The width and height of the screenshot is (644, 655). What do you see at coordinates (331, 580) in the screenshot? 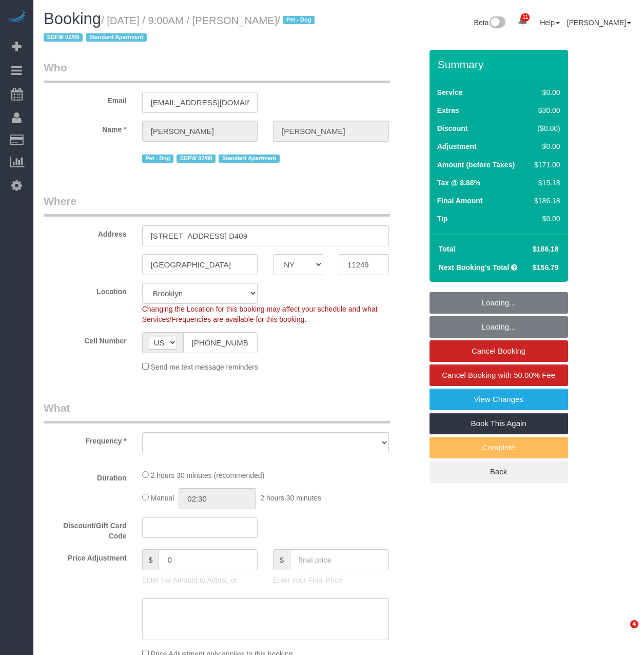
I see `p: Enter your Final Price` at bounding box center [331, 580].